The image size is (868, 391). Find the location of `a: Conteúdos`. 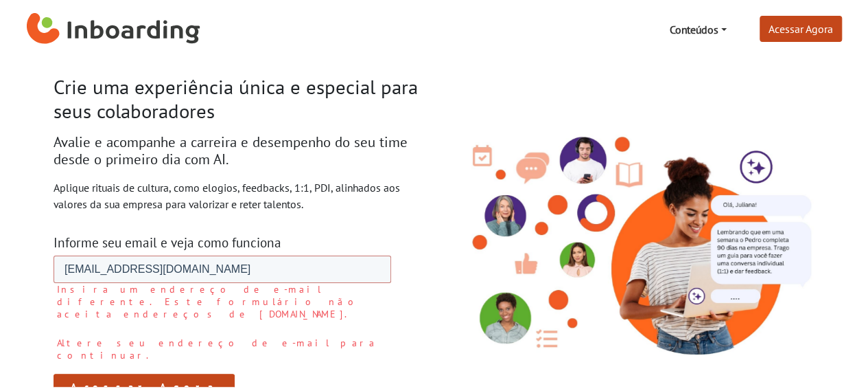

a: Conteúdos is located at coordinates (698, 30).